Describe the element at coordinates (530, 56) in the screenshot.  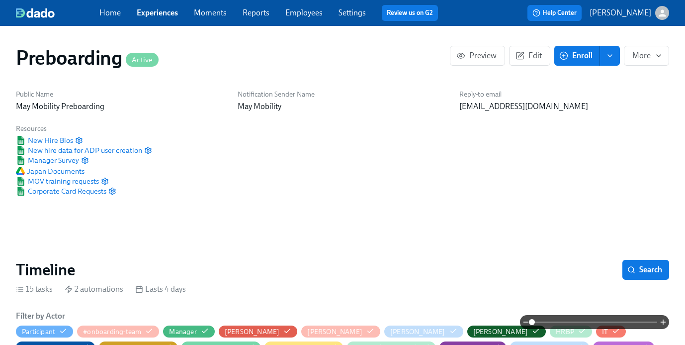
I see `a: Edit` at that location.